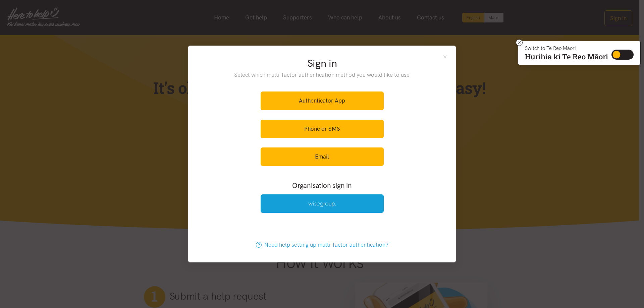 Image resolution: width=644 pixels, height=308 pixels. What do you see at coordinates (322, 185) in the screenshot?
I see `h3: Organisation sign in` at bounding box center [322, 185].